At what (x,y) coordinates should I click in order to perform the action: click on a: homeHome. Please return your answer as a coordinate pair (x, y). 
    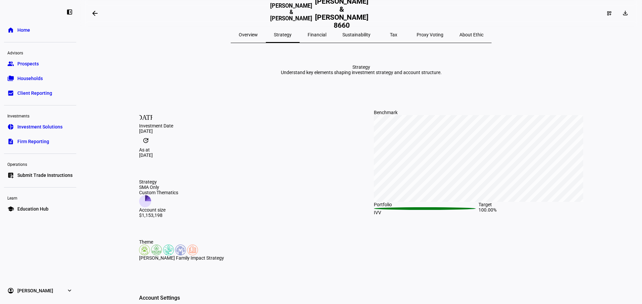
    Looking at the image, I should click on (40, 30).